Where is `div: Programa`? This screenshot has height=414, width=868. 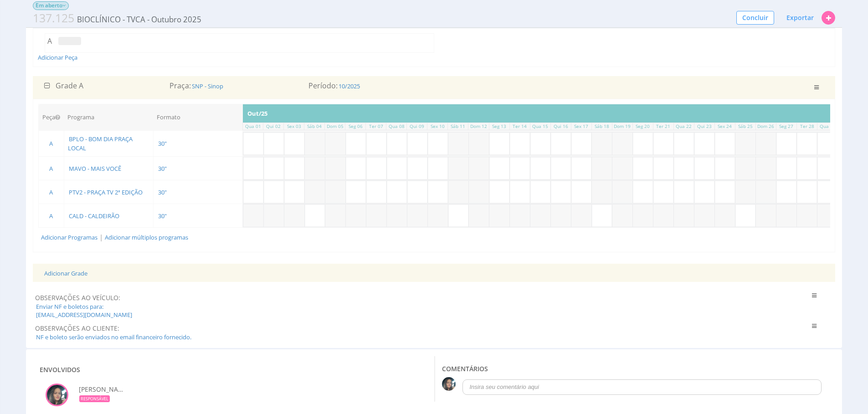
div: Programa is located at coordinates (108, 117).